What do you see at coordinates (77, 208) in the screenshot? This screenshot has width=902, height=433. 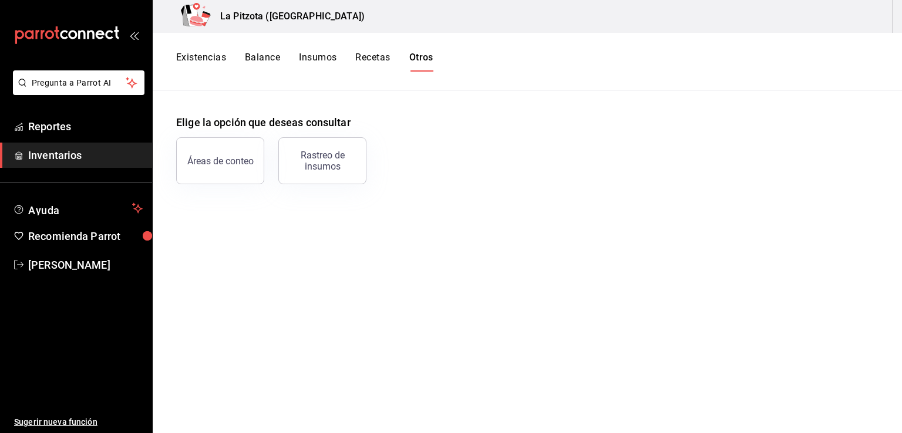 I see `span: Ayuda` at bounding box center [77, 208].